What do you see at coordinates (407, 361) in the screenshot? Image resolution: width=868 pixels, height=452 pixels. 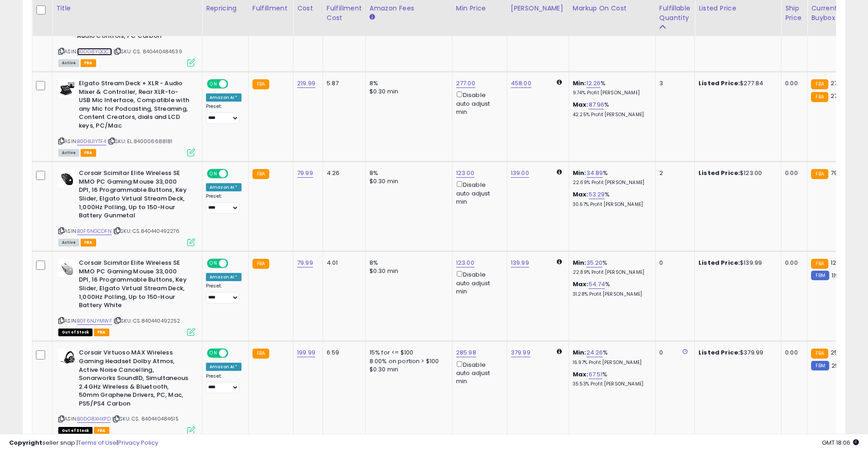 I see `div: 8.00% on portion > $100` at bounding box center [407, 361].